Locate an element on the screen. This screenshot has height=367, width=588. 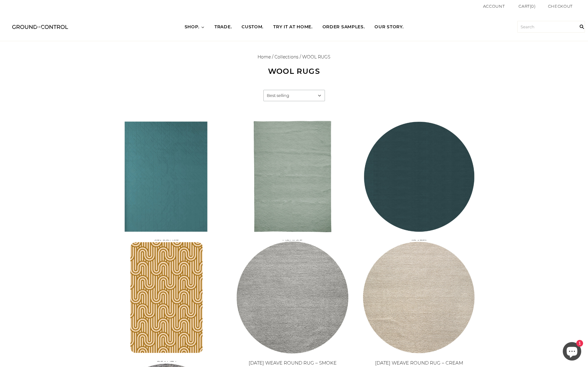
span: TRY IT AT HOME. is located at coordinates (293, 27).